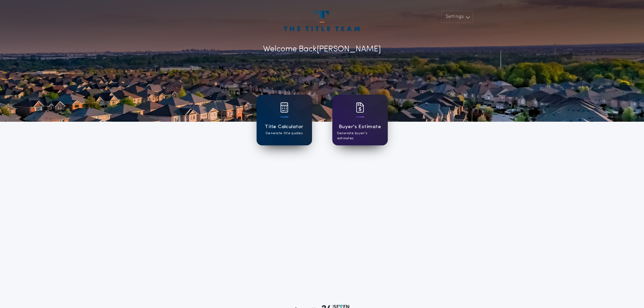 Image resolution: width=644 pixels, height=308 pixels. I want to click on button: Settings, so click(457, 17).